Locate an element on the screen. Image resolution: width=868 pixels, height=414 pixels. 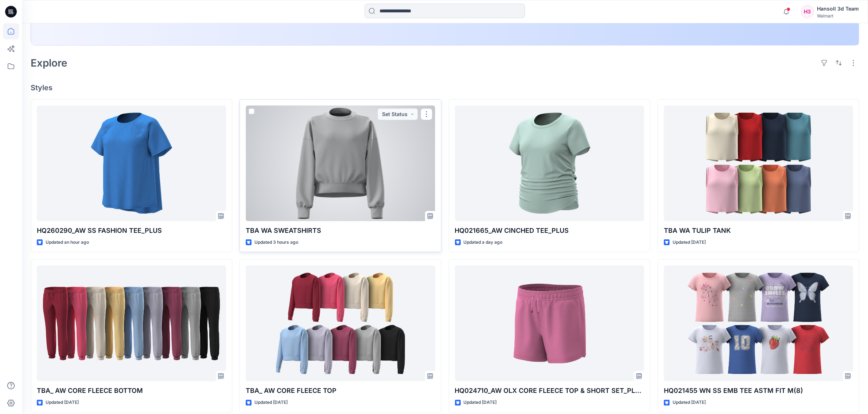
a: HQ021455 WN SS EMB TEE ASTM FIT M(8) is located at coordinates (758, 324).